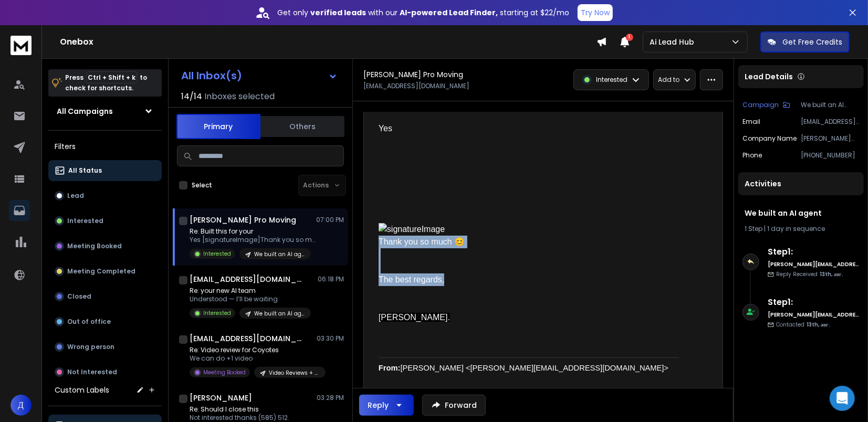  I want to click on button: Get Free Credits, so click(805, 42).